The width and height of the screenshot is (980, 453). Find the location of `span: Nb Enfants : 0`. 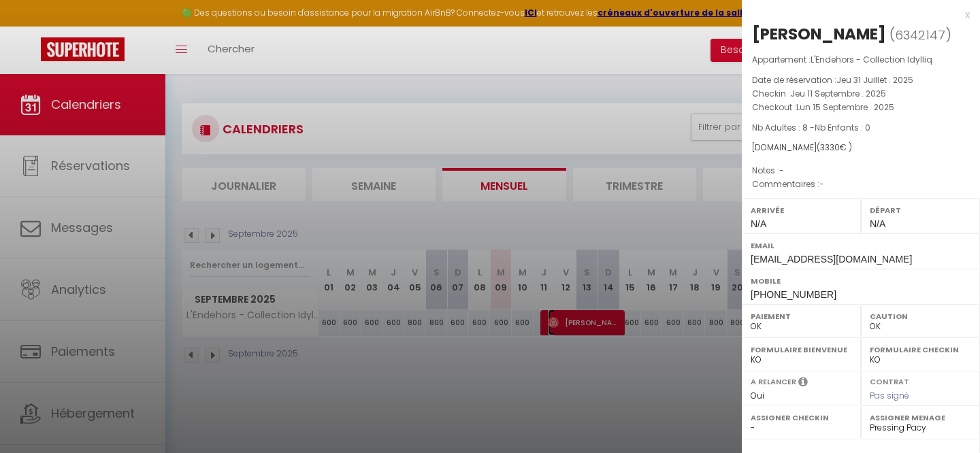

span: Nb Enfants : 0 is located at coordinates (843, 127).